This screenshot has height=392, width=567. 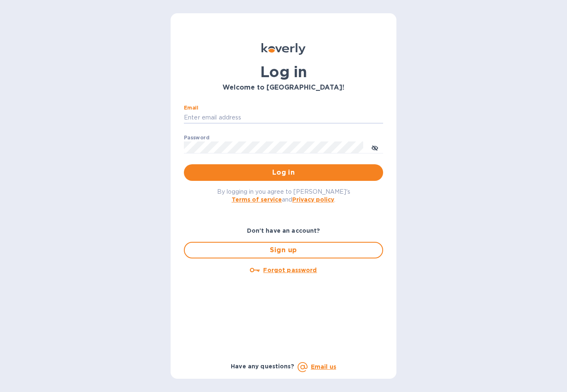 What do you see at coordinates (284, 230) in the screenshot?
I see `b: Don't have an account?` at bounding box center [284, 230].